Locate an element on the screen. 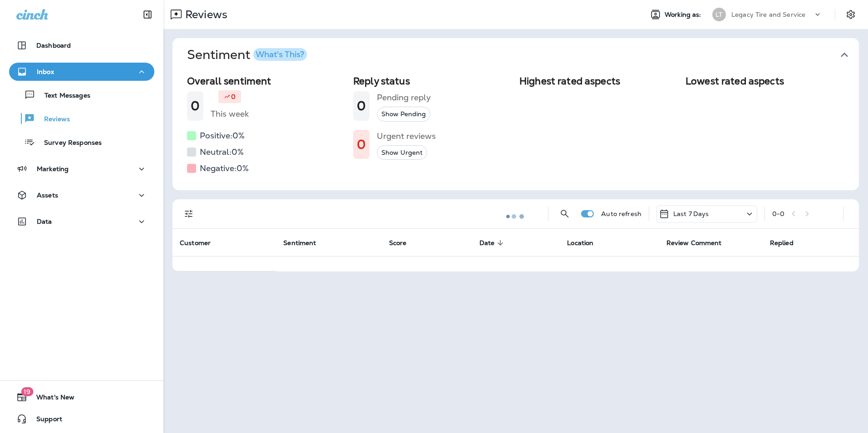  span: Support is located at coordinates (45, 421).